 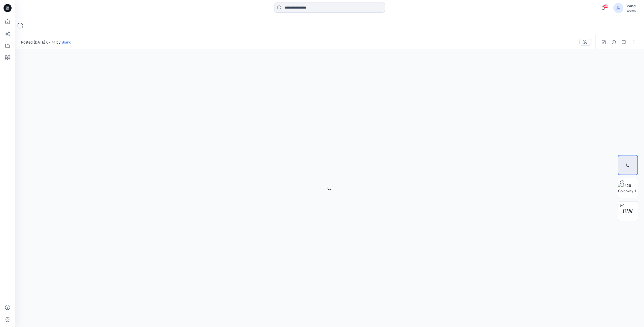 I want to click on span: BW, so click(x=628, y=212).